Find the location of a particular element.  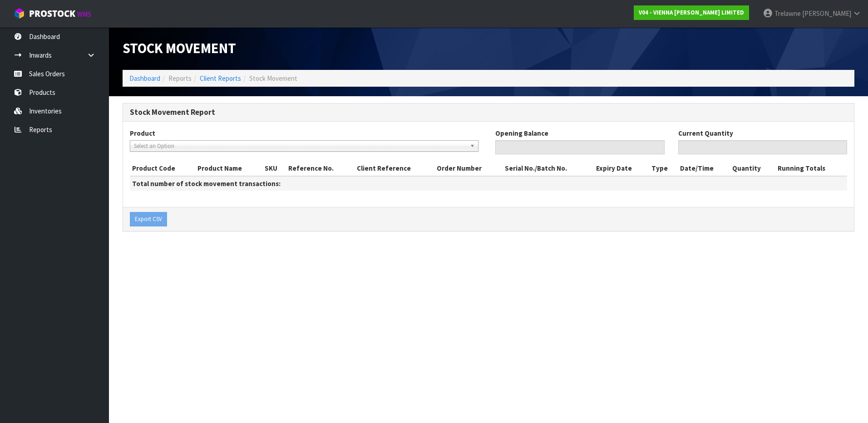

th: Expiry Date is located at coordinates (622, 168).